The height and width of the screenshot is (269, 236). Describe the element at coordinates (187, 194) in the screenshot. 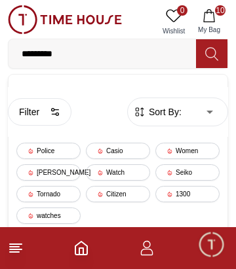

I see `div: 1300` at that location.